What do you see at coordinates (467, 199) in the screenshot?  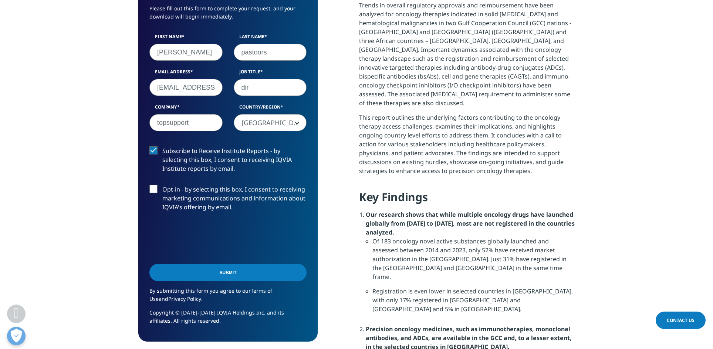 I see `h4: Key Findings` at bounding box center [467, 199].